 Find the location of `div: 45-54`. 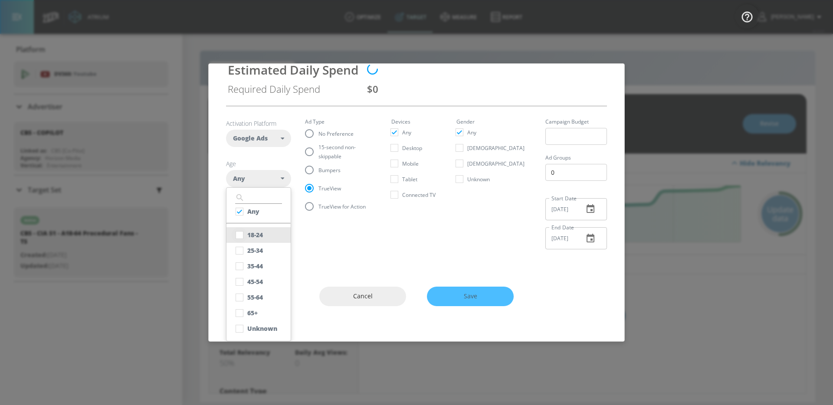

div: 45-54 is located at coordinates (255, 282).